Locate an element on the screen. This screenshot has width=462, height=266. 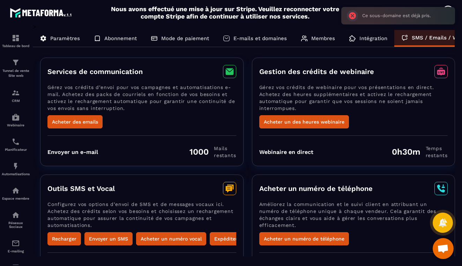
button: Expéditeur is located at coordinates (227, 239).